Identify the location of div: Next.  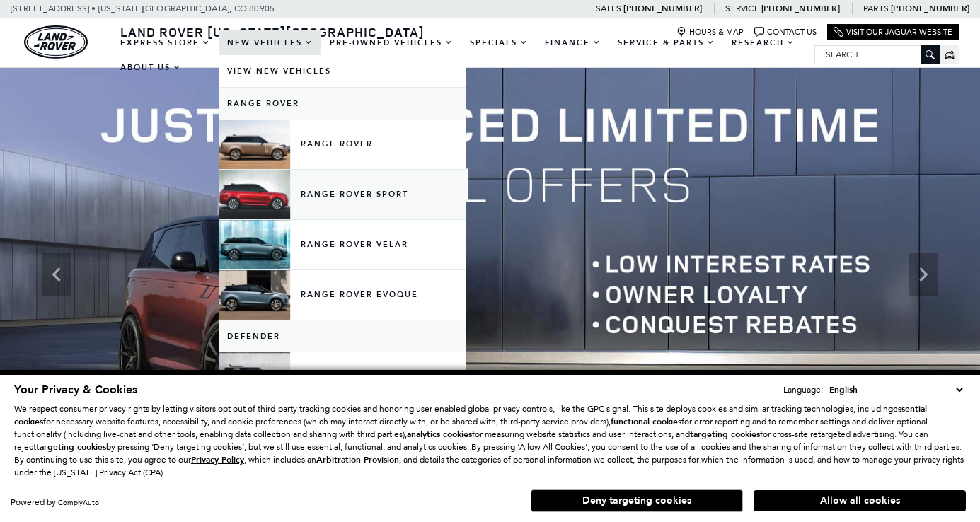
(923, 275).